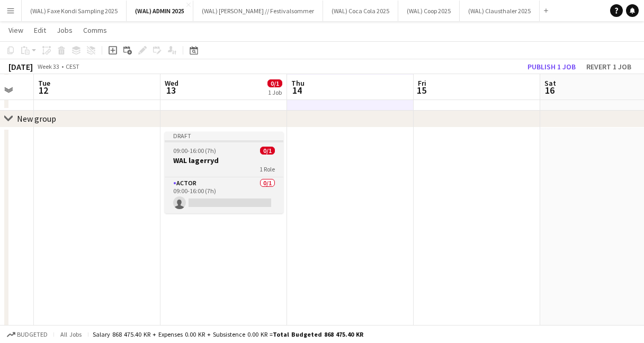  Describe the element at coordinates (160, 10) in the screenshot. I see `button: (WAL) ADMIN 2025` at that location.